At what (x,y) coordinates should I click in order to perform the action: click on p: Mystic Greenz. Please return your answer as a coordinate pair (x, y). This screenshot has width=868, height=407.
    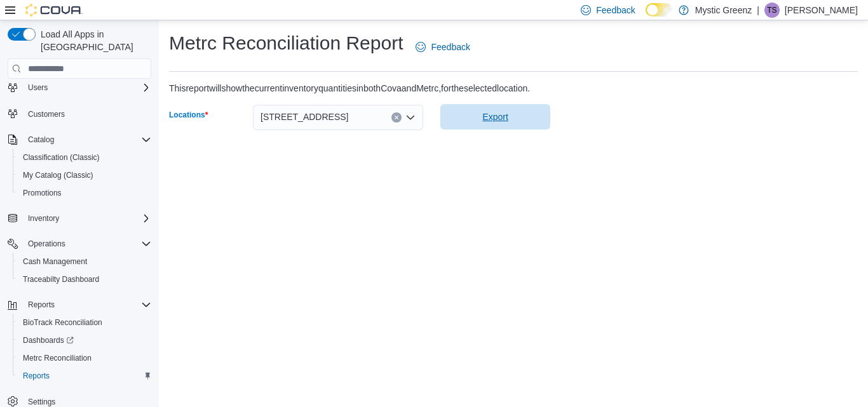
    Looking at the image, I should click on (723, 10).